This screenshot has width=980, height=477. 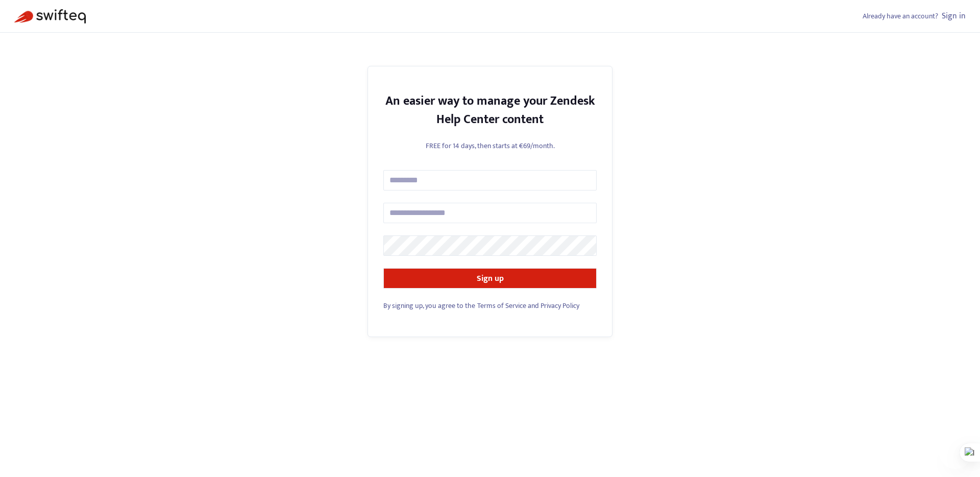 What do you see at coordinates (490, 305) in the screenshot?
I see `div: and` at bounding box center [490, 305].